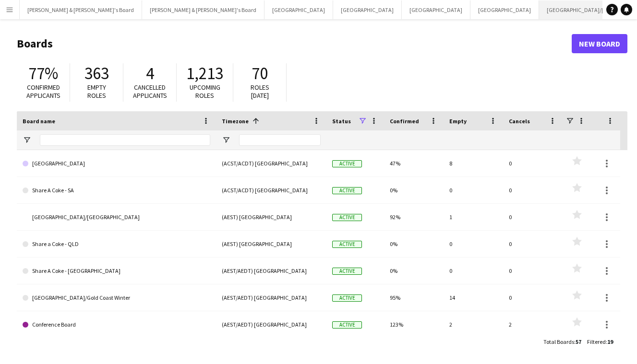 This screenshot has width=637, height=364. What do you see at coordinates (519, 121) in the screenshot?
I see `span: Cancels` at bounding box center [519, 121].